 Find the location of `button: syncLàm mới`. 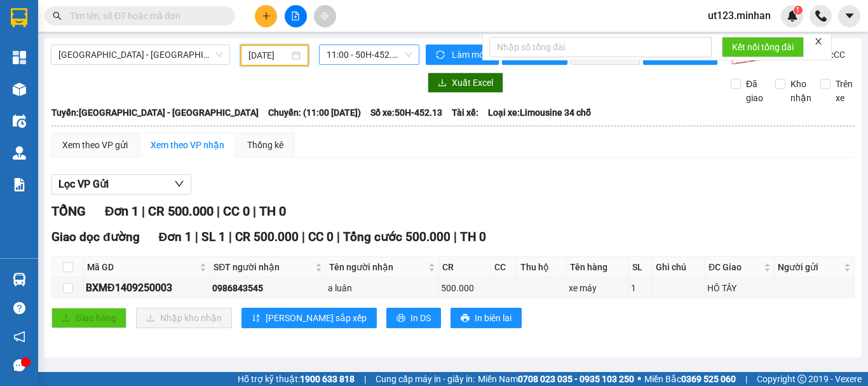

button: syncLàm mới is located at coordinates (462, 55).